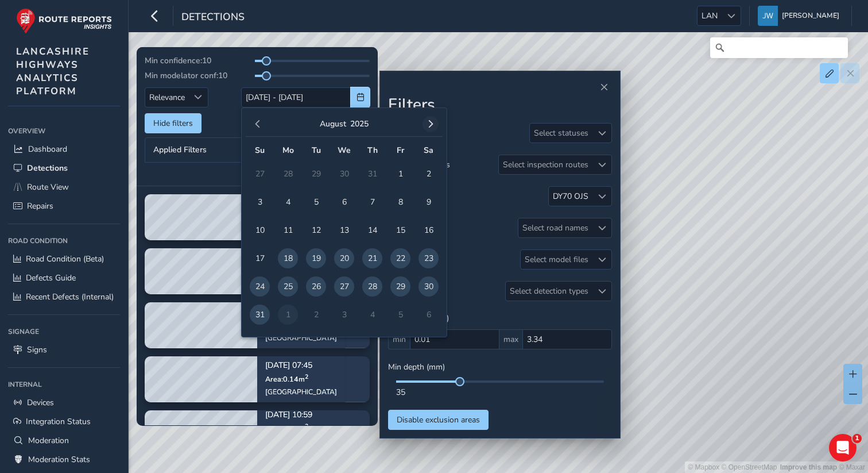 The height and width of the screenshot is (473, 868). I want to click on span: min, so click(399, 339).